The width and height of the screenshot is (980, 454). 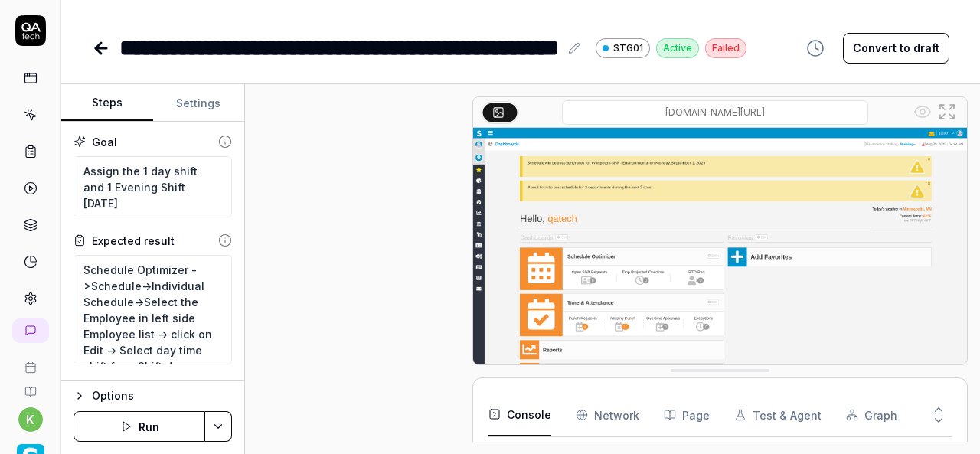 What do you see at coordinates (947, 112) in the screenshot?
I see `button: Open in full screen` at bounding box center [947, 112].